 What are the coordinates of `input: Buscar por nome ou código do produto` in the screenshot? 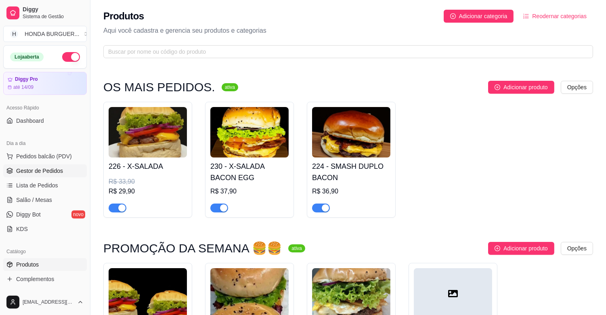 It's located at (345, 52).